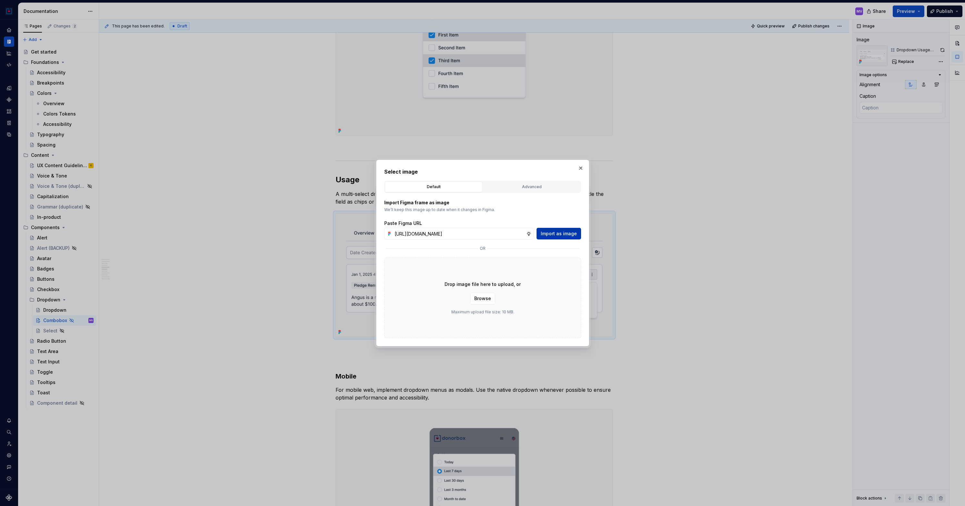 This screenshot has width=965, height=506. What do you see at coordinates (459, 234) in the screenshot?
I see `input: https://figma.com/file...` at bounding box center [459, 234].